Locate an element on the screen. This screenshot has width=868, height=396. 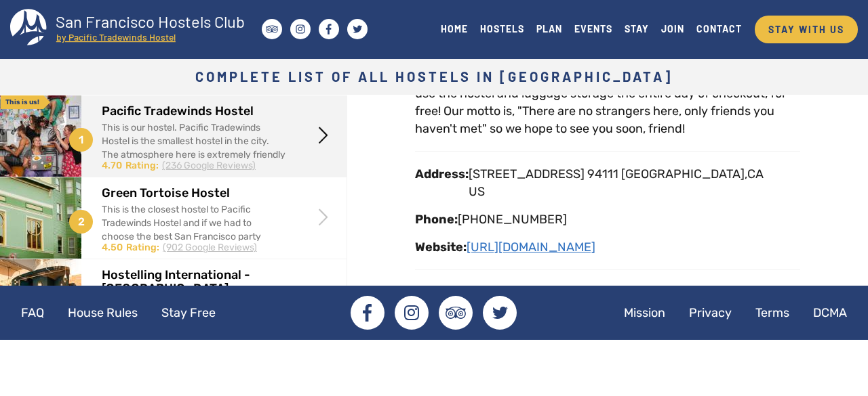
a: STAY WITH US is located at coordinates (807, 29).